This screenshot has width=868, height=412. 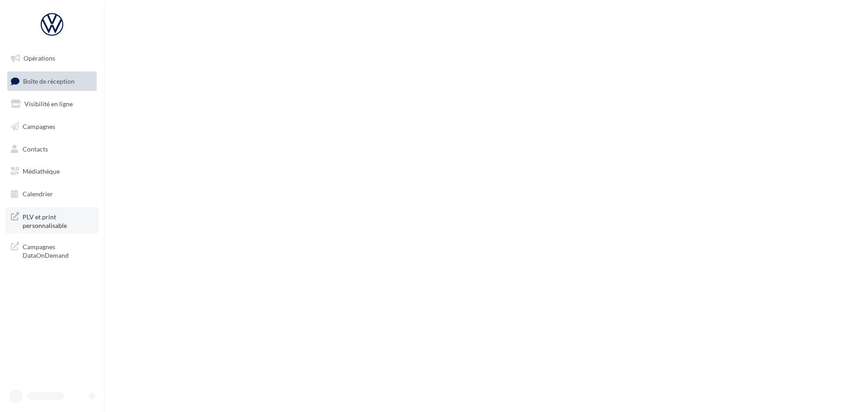 I want to click on a: Contacts, so click(x=52, y=149).